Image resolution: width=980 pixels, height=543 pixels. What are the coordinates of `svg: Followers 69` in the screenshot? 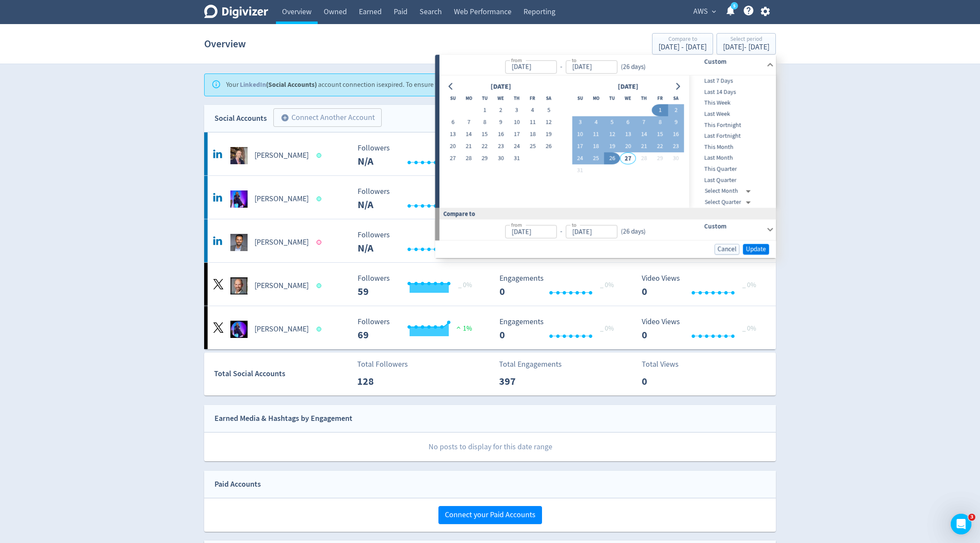 It's located at (418, 329).